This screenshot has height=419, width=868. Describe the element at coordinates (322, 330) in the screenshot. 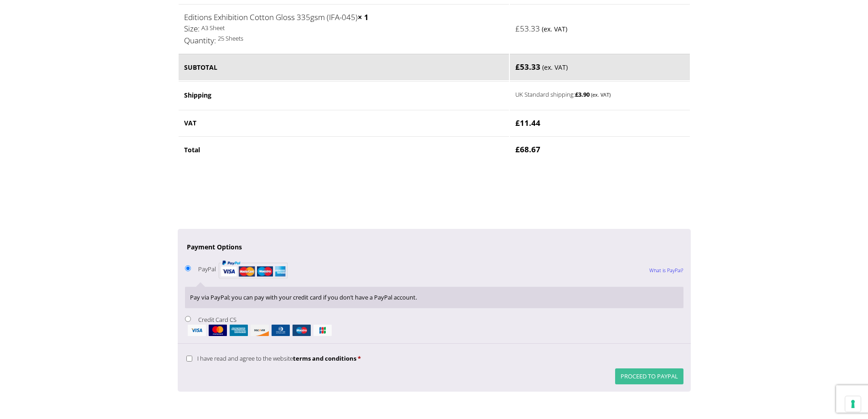

I see `img: jcb` at that location.